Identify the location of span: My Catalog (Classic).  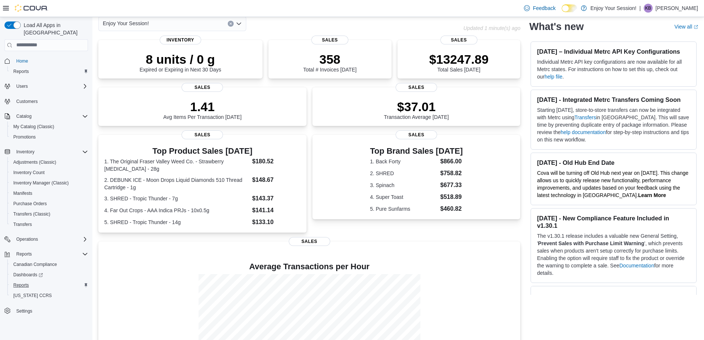
(34, 126).